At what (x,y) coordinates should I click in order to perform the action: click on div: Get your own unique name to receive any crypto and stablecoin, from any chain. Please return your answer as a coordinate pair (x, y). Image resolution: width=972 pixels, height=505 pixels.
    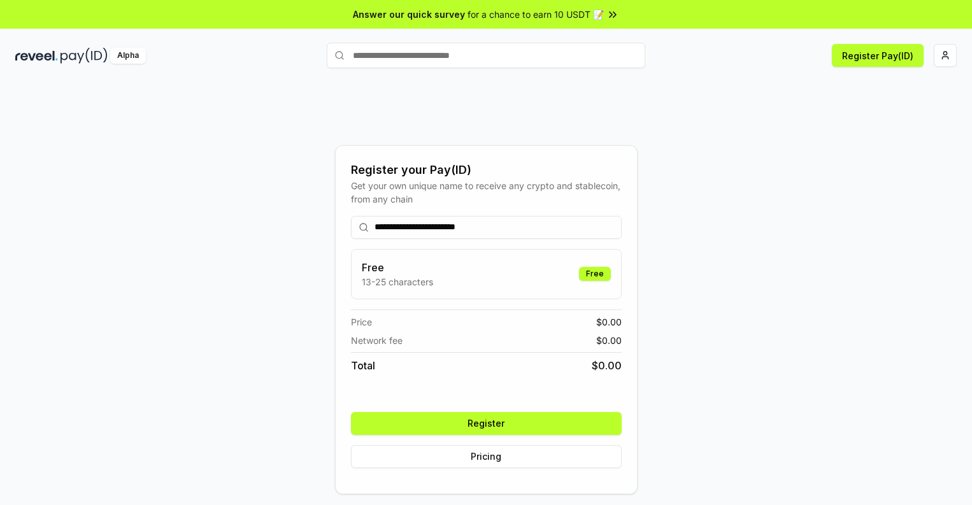
    Looking at the image, I should click on (486, 192).